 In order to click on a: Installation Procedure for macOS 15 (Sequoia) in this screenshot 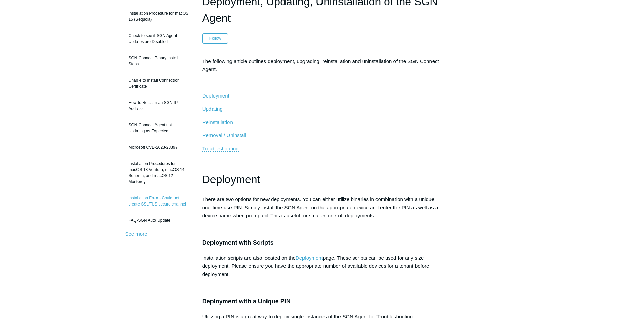, I will do `click(159, 16)`.